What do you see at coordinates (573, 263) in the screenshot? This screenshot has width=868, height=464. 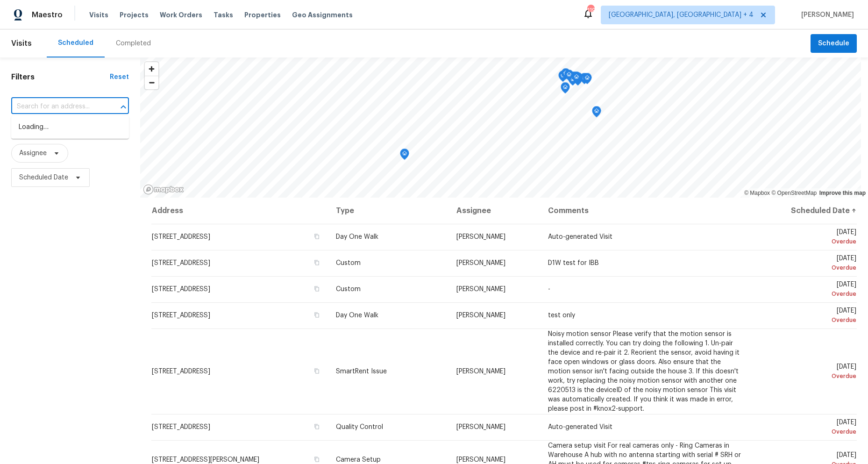 I see `span: D1W test for IBB` at bounding box center [573, 263].